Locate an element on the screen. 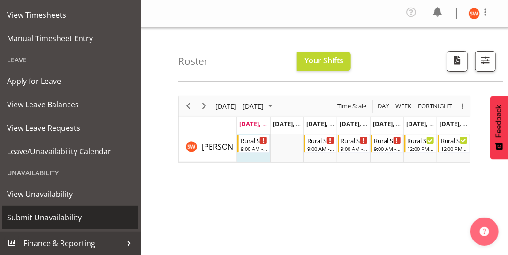 The width and height of the screenshot is (508, 255). button: Next is located at coordinates (204, 106).